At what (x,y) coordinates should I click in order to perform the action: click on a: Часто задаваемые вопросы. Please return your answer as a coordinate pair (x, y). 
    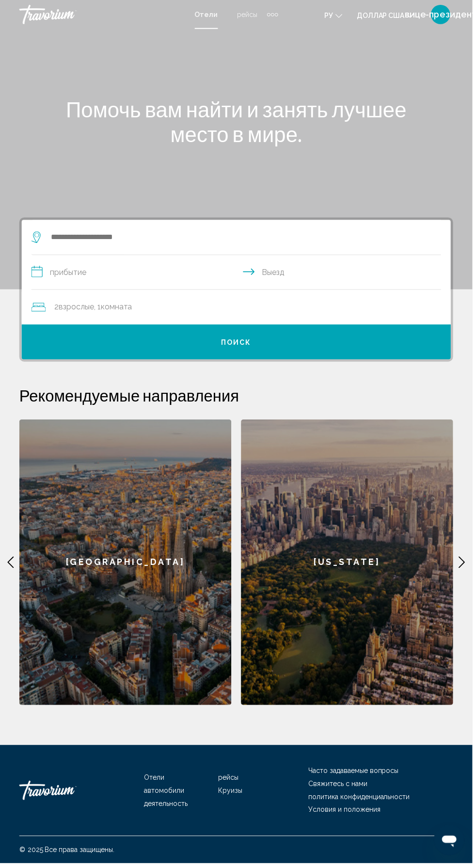
    Looking at the image, I should click on (355, 775).